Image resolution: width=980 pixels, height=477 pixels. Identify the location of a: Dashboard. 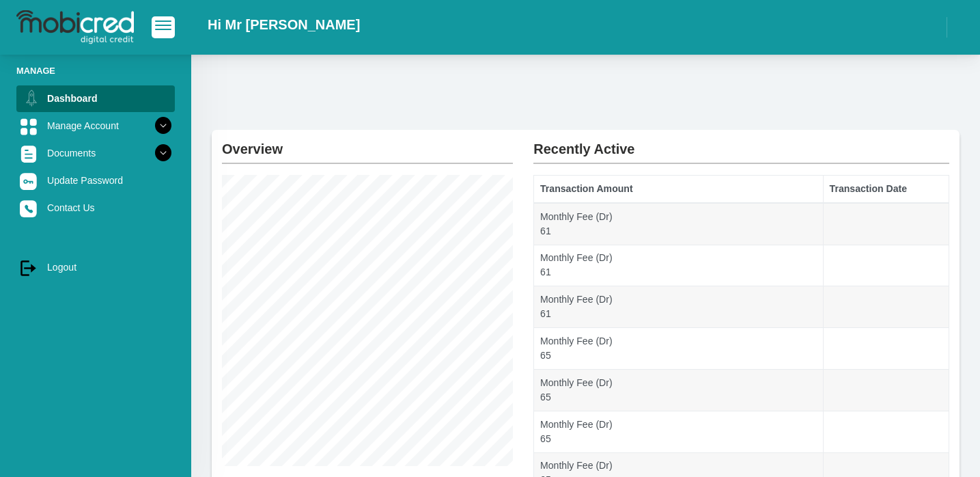
(96, 98).